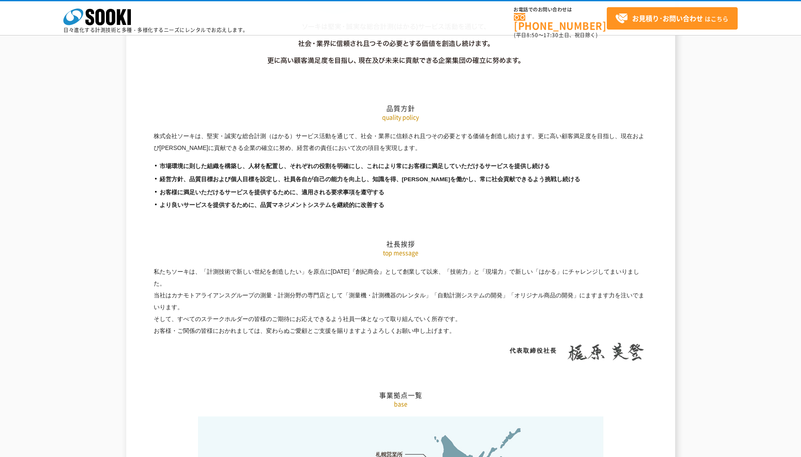 This screenshot has width=801, height=457. Describe the element at coordinates (401, 66) in the screenshot. I see `h2: 品質方針` at that location.